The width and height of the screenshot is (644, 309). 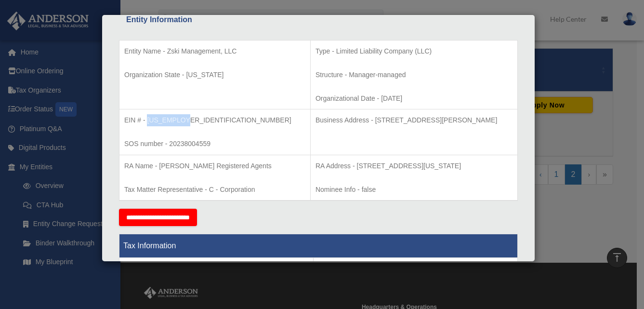 I want to click on div: Entity Information, so click(x=318, y=20).